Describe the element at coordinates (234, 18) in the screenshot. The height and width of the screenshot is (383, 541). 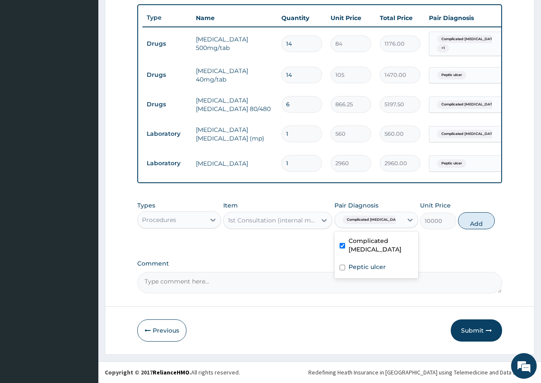
I see `th: Name` at that location.